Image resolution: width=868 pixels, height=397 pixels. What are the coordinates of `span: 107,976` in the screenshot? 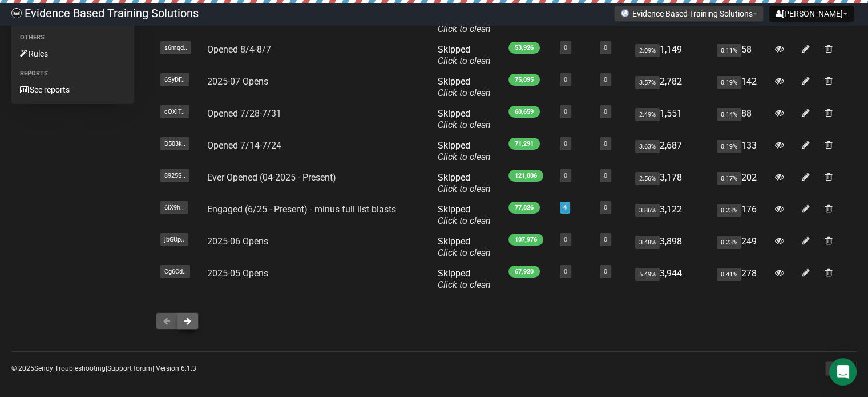 It's located at (525, 239).